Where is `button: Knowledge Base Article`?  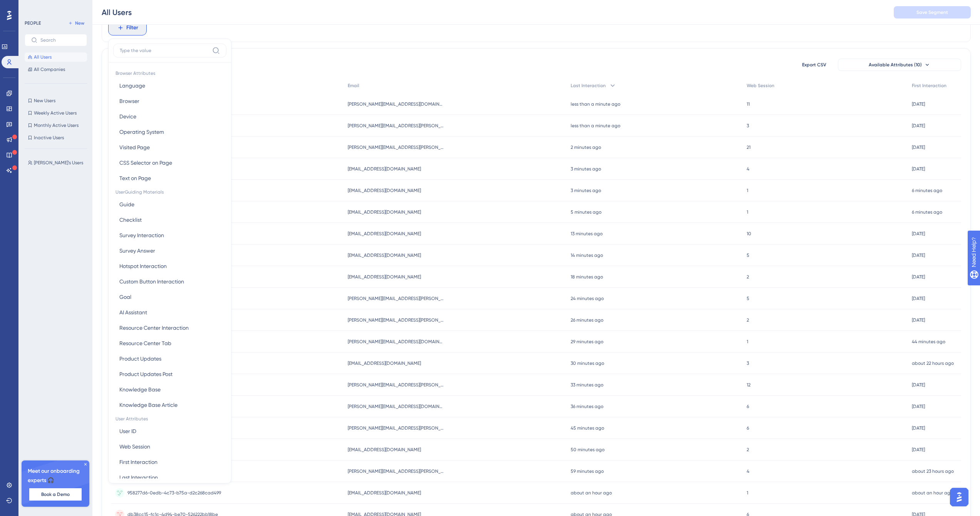 button: Knowledge Base Article is located at coordinates (170, 404).